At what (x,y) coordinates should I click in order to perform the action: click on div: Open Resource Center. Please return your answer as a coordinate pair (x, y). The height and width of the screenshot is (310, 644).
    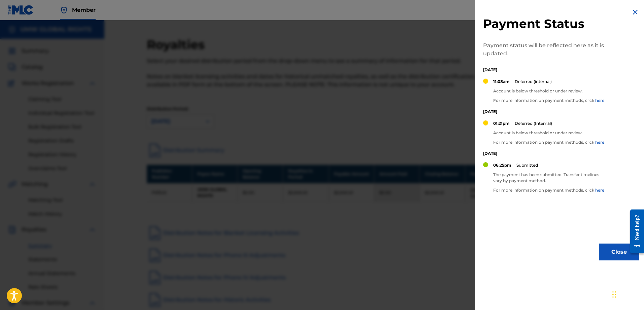
    Looking at the image, I should click on (12, 27).